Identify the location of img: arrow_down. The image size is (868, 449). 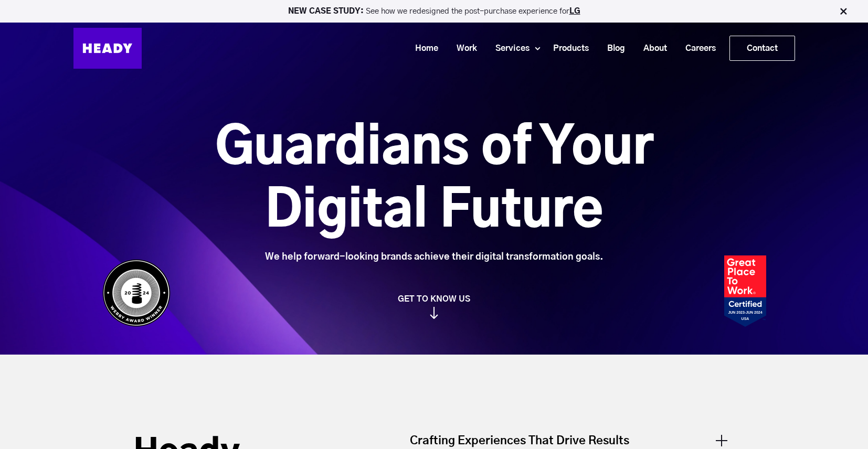
(434, 313).